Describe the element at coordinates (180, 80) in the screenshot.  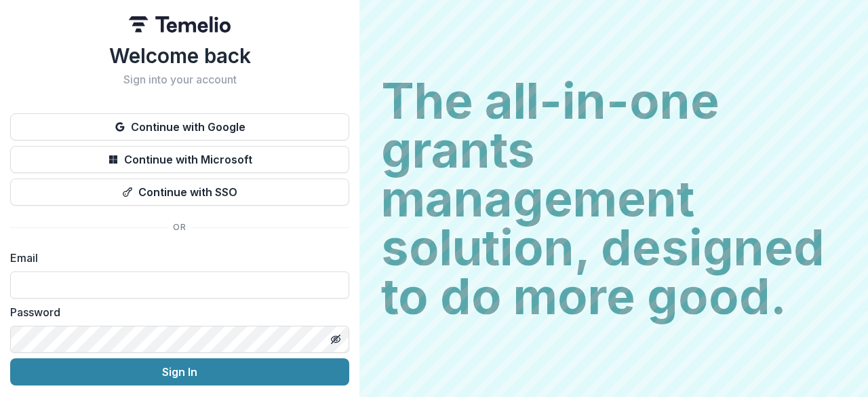
I see `h2: Sign into your account` at that location.